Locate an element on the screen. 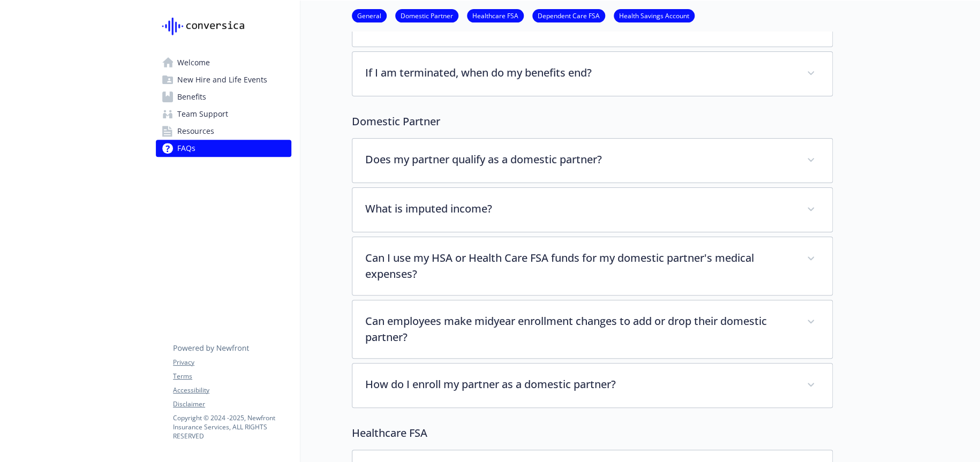  a: Domestic Partner is located at coordinates (426, 15).